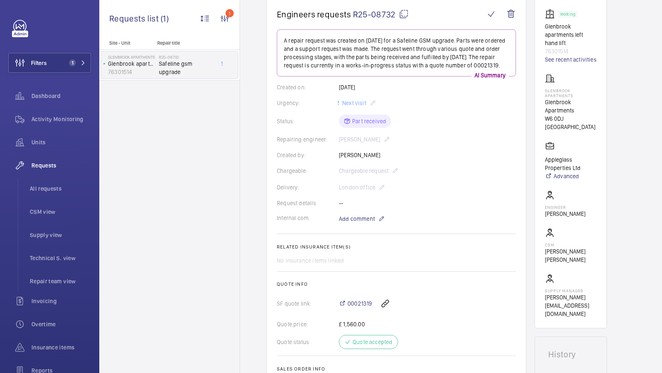 The image size is (662, 373). What do you see at coordinates (60, 258) in the screenshot?
I see `span: Technical S. view` at bounding box center [60, 258].